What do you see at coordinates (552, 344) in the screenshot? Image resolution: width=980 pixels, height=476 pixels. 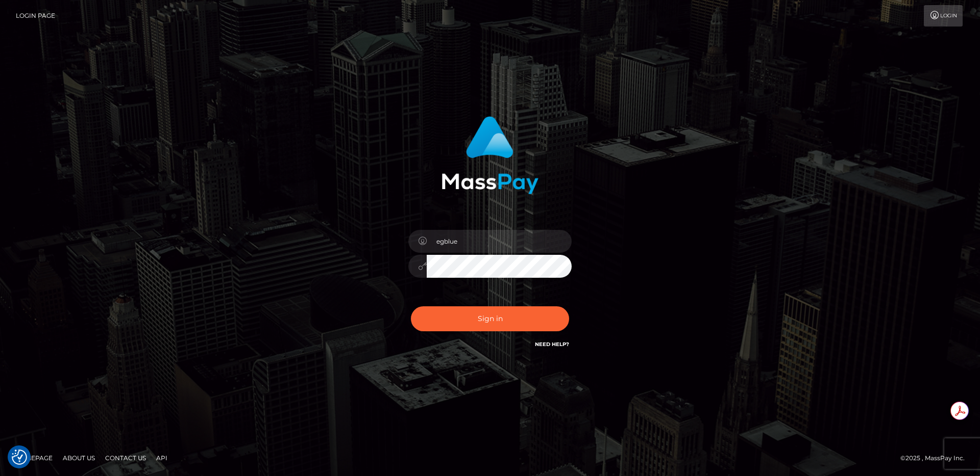 I see `a: Need Help?` at bounding box center [552, 344].